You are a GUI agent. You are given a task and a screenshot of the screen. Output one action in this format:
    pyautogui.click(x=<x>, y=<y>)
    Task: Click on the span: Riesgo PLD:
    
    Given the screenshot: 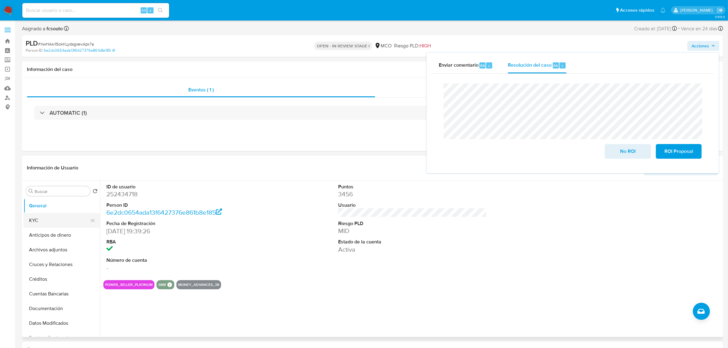 What is the action you would take?
    pyautogui.click(x=413, y=46)
    